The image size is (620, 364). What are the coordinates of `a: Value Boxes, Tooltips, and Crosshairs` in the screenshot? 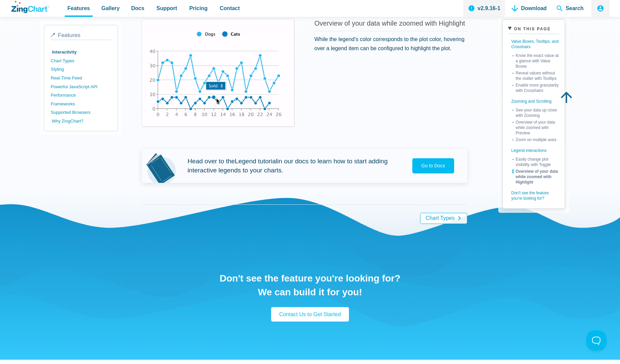 It's located at (534, 44).